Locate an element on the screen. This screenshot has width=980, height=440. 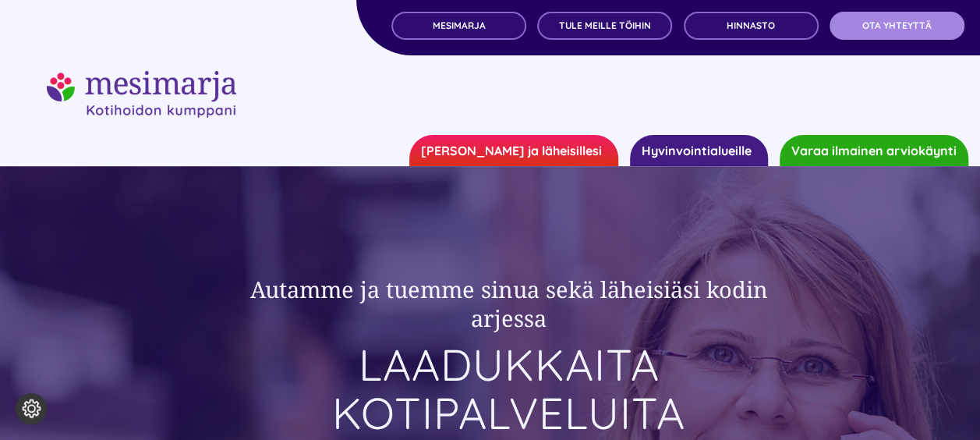
a: OTA YHTEYTTÄ is located at coordinates (897, 26).